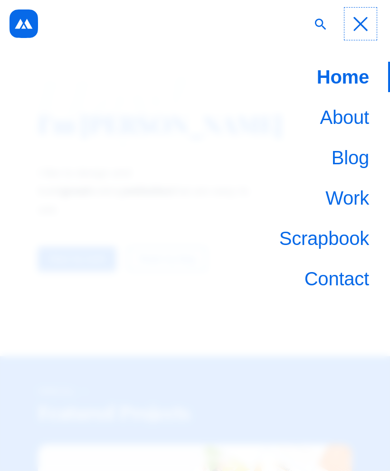  I want to click on button: Search blog, so click(320, 24).